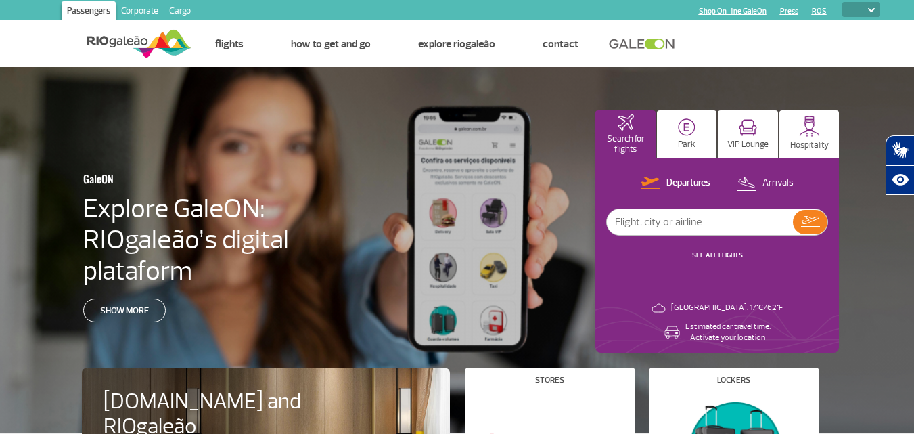  I want to click on h4: Lockers, so click(733, 380).